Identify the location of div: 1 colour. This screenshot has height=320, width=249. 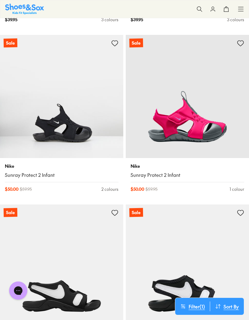
(237, 189).